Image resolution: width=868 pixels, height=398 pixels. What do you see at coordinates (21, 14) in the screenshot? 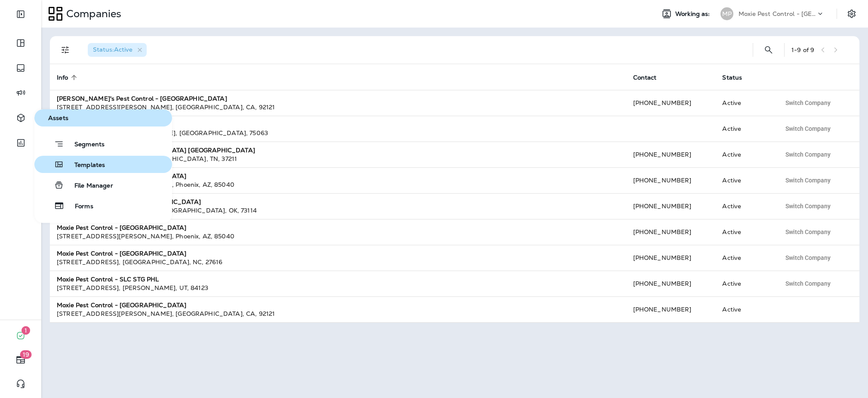
I see `button: Expand Sidebar` at bounding box center [21, 14].